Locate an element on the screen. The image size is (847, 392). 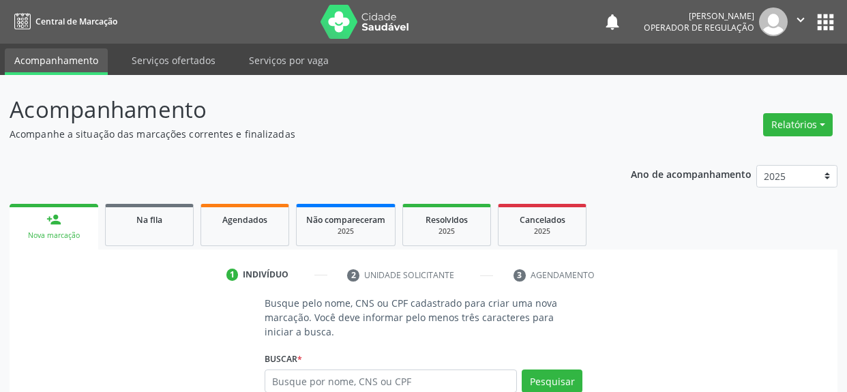
img: img is located at coordinates (773, 22).